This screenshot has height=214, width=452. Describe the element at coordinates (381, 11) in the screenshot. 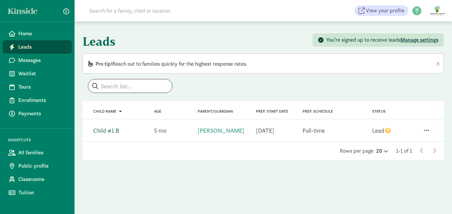

I see `a: View your profile` at that location.